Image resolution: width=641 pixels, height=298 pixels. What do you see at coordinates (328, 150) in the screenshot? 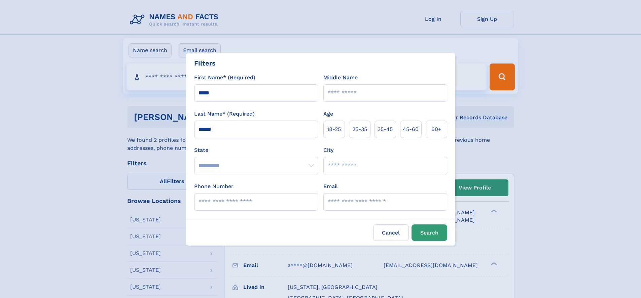
I see `label: City` at bounding box center [328, 150].